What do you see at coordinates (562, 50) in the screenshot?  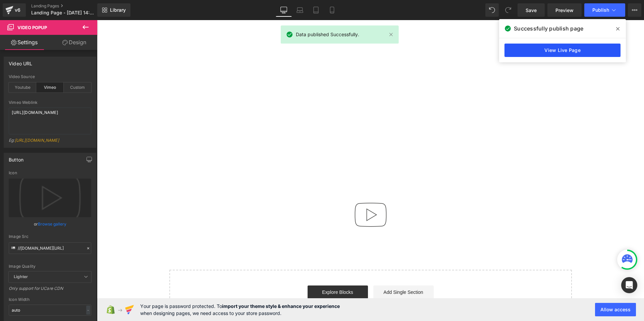 I see `a: View Live Page` at bounding box center [562, 50].